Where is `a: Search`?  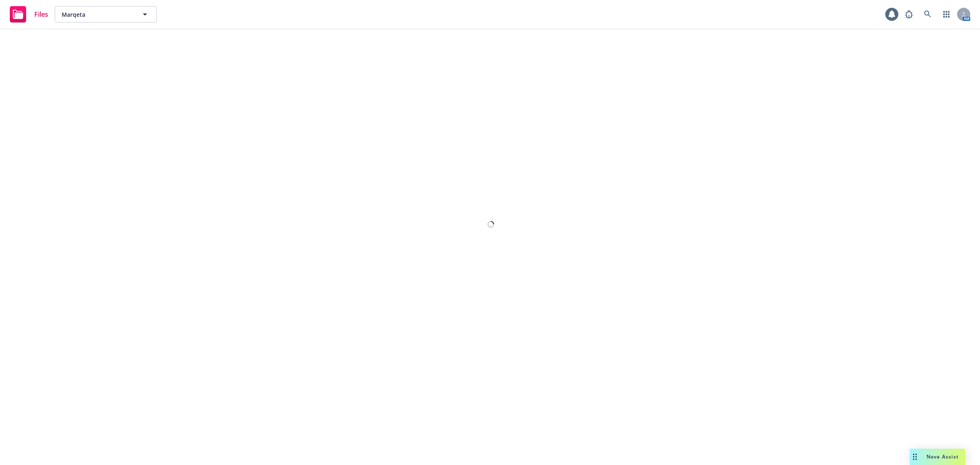 a: Search is located at coordinates (928, 14).